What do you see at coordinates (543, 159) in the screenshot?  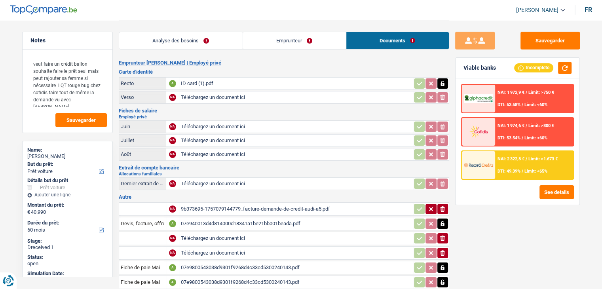 I see `span: Limit: >1.673 €` at bounding box center [543, 159].